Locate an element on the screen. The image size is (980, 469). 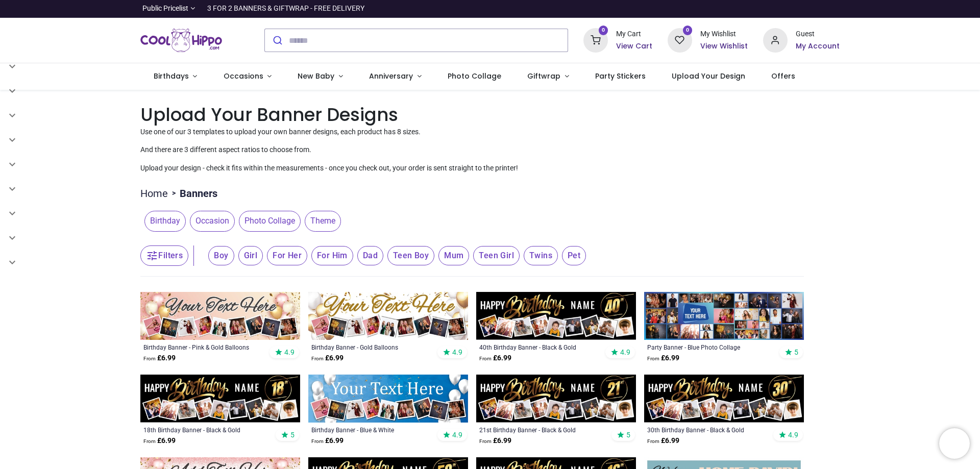
button: Photo Collage is located at coordinates (267, 221).